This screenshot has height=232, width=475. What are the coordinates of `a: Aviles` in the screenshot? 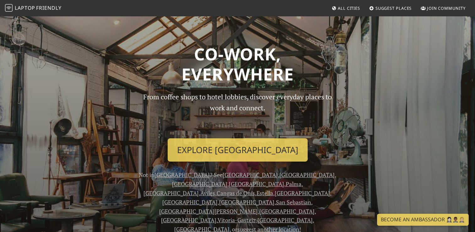 It's located at (208, 193).